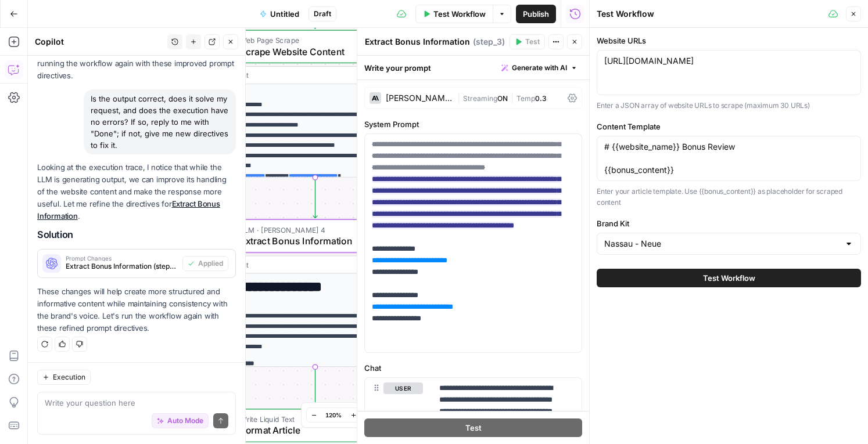 The height and width of the screenshot is (444, 868). What do you see at coordinates (313, 52) in the screenshot?
I see `span: Scrape Website Content` at bounding box center [313, 52].